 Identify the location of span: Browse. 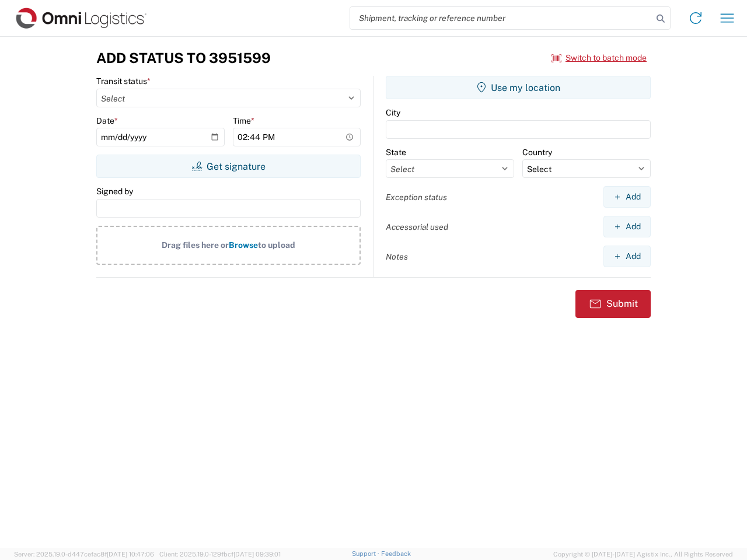
(243, 245).